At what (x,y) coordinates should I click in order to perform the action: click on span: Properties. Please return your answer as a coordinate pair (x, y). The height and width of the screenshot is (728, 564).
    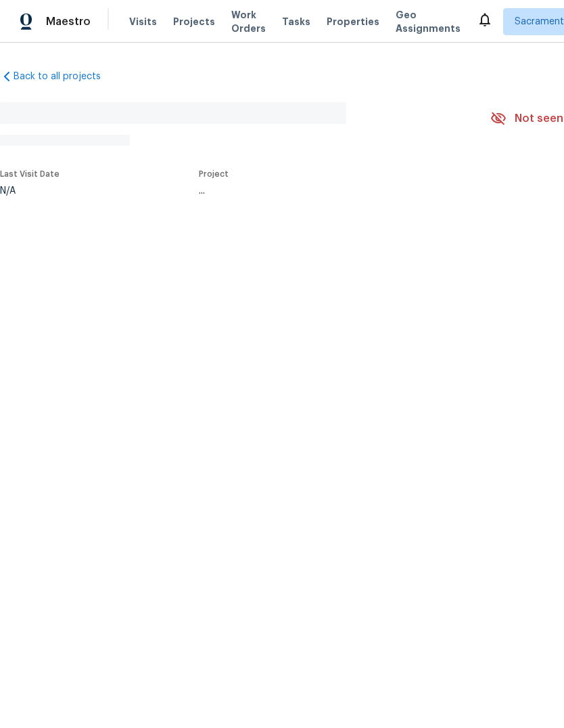
    Looking at the image, I should click on (353, 22).